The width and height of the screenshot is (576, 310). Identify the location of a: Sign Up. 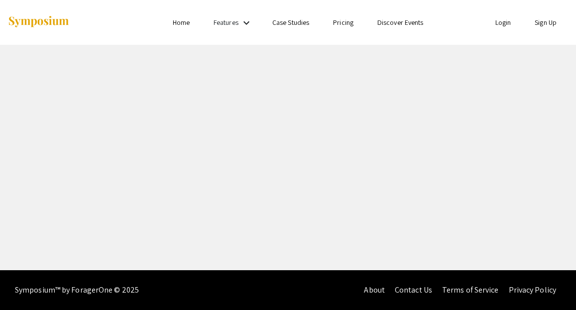
(545, 22).